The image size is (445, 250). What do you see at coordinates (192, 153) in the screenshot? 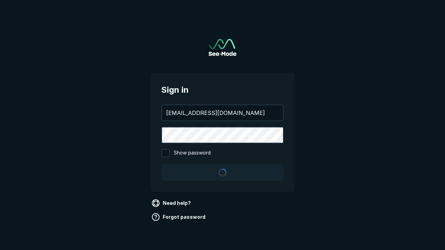
I see `span: Show password` at bounding box center [192, 153].